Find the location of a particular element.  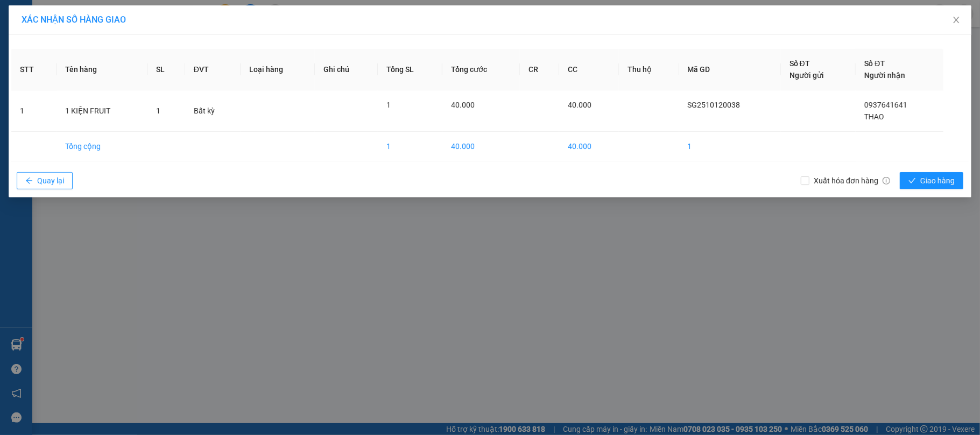

th: CR is located at coordinates (539, 70).